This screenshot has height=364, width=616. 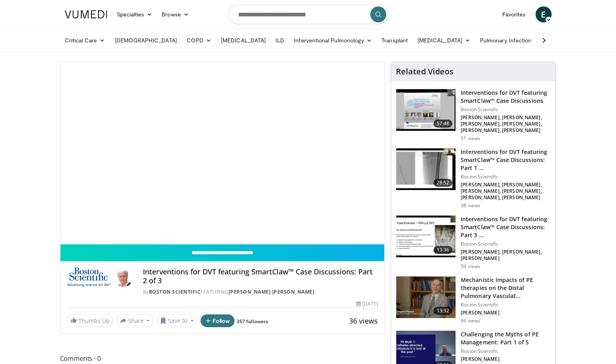 What do you see at coordinates (426, 297) in the screenshot?
I see `img: 4caf57cf-5f7b-481c-8355-26418ca1cbc4.150x105_q85_crop-smart_upscale.jpg` at bounding box center [426, 297].